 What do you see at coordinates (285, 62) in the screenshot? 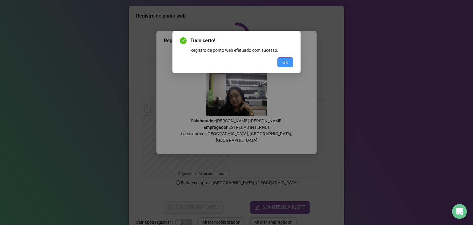
I see `button: OK` at bounding box center [285, 62].